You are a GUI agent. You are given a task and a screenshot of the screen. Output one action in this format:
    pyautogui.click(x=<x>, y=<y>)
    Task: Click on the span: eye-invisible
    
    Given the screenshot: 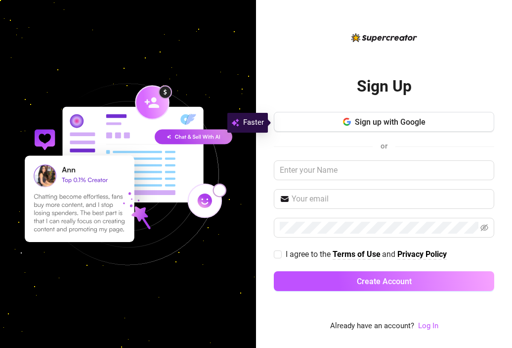 What is the action you would take?
    pyautogui.click(x=485, y=227)
    